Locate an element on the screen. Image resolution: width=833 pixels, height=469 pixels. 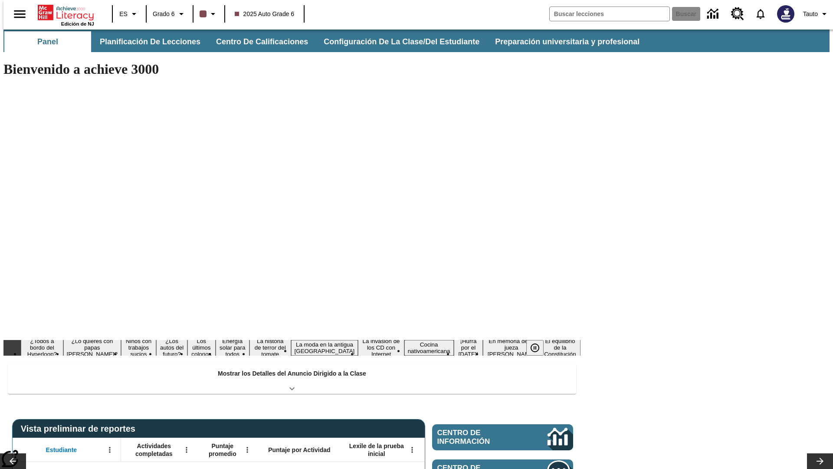
span: Centro de información is located at coordinates (478, 437).